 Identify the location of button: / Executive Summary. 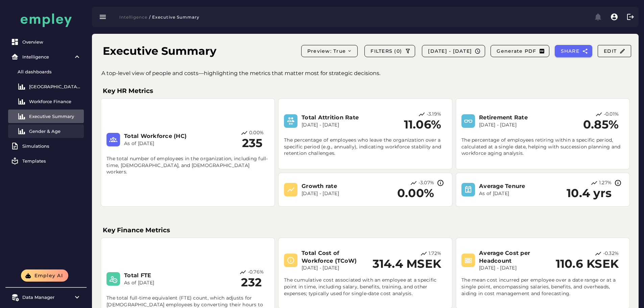
(176, 17).